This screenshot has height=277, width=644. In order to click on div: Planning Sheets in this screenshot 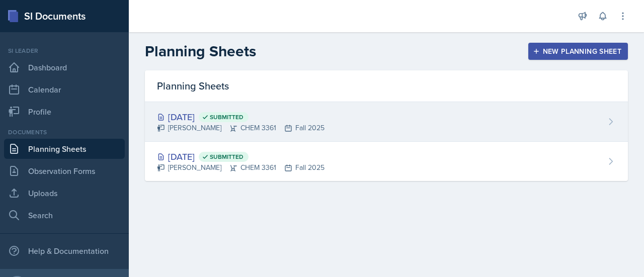, I will do `click(386, 86)`.